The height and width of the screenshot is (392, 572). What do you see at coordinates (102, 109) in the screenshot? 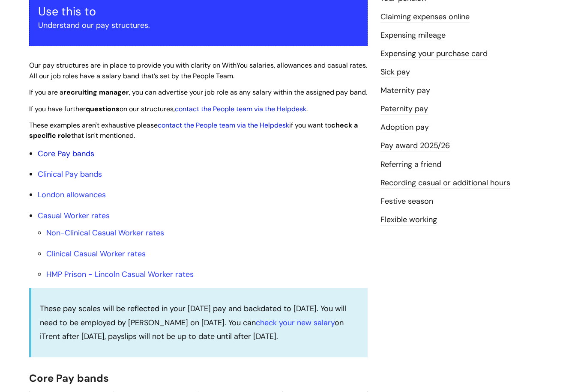
I see `strong: questions` at bounding box center [102, 109].